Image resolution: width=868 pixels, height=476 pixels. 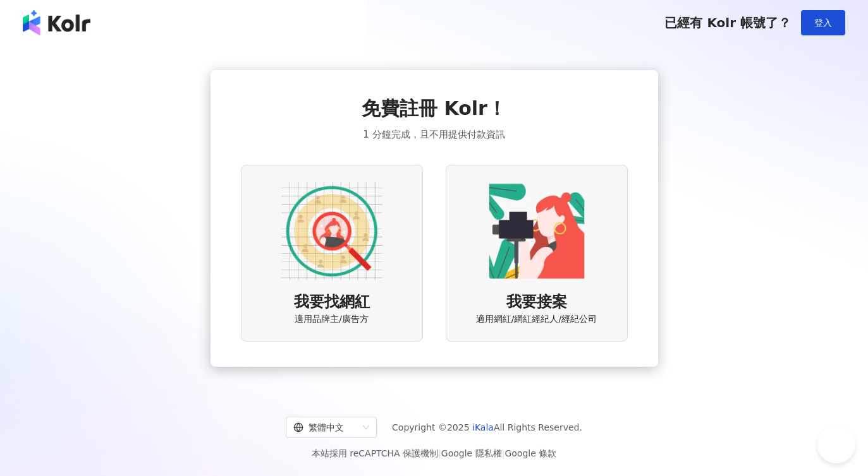 I want to click on a: Google 條款, so click(x=530, y=454).